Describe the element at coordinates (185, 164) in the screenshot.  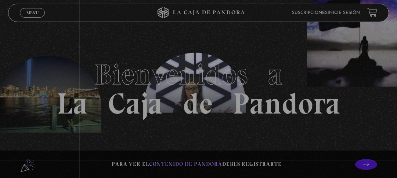
I see `span: contenido de Pandora` at that location.